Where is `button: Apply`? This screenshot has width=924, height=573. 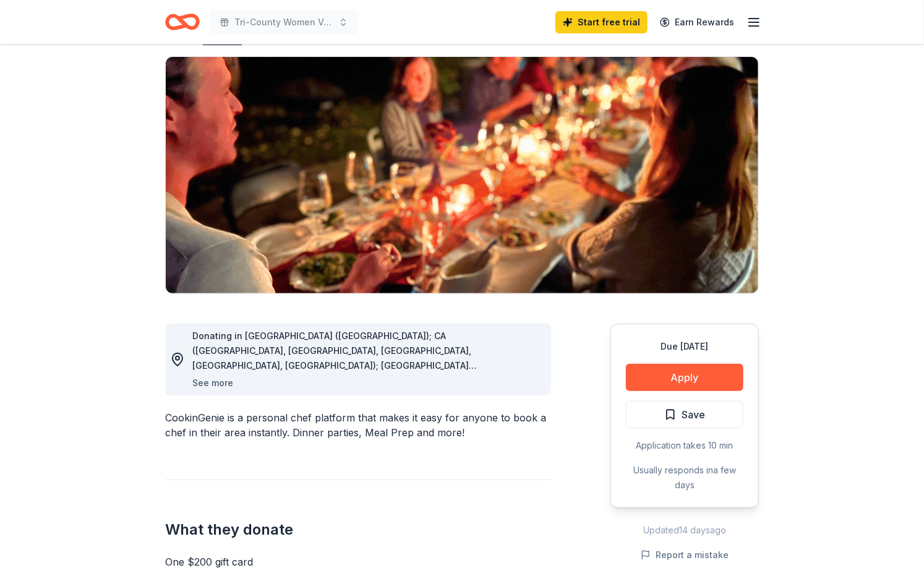
button: Apply is located at coordinates (685, 378).